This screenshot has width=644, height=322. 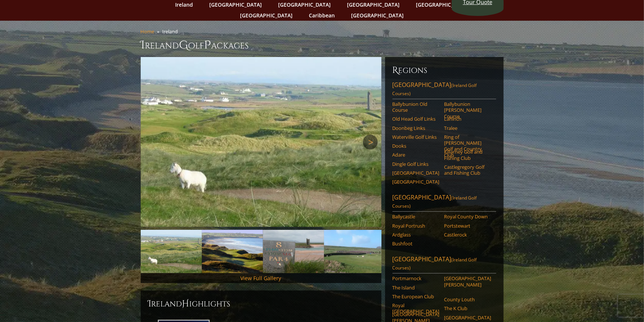 I want to click on a: Dingle Golf Links, so click(x=416, y=164).